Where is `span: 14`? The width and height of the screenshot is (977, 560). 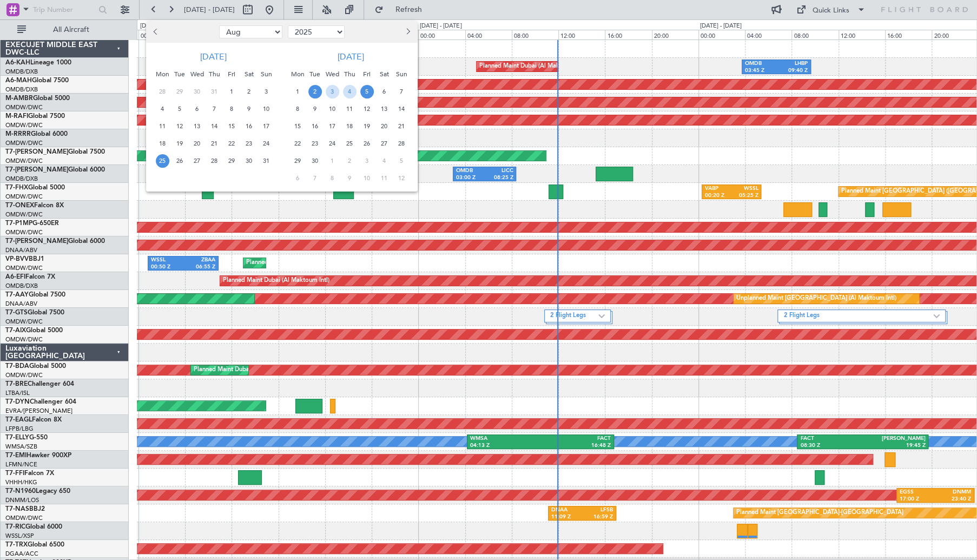
span: 14 is located at coordinates (401, 109).